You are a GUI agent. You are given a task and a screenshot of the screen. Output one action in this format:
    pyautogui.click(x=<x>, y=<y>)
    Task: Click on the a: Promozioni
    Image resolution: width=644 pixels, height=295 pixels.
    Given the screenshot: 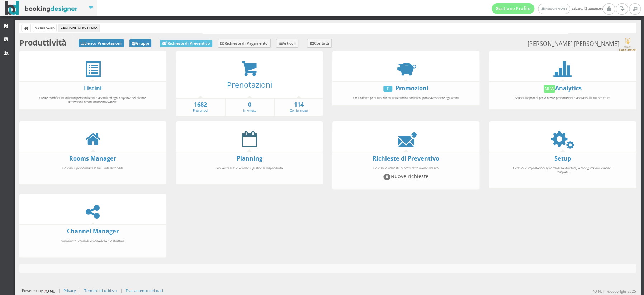 What is the action you would take?
    pyautogui.click(x=412, y=88)
    